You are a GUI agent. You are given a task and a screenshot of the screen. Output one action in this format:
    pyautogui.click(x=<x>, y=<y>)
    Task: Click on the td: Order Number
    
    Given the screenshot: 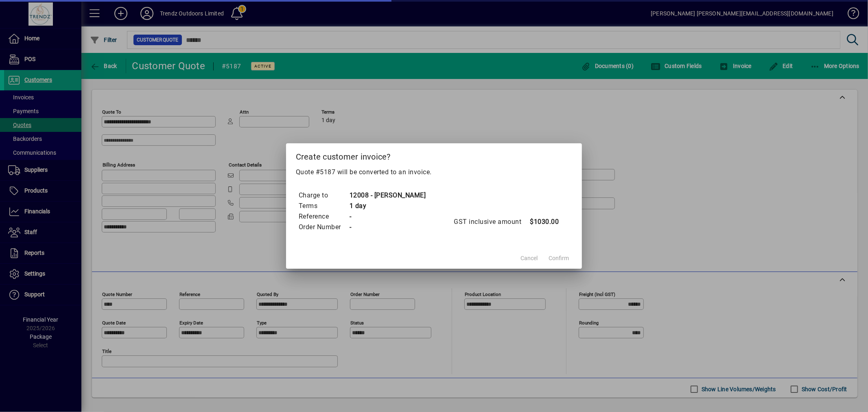 What is the action you would take?
    pyautogui.click(x=323, y=227)
    